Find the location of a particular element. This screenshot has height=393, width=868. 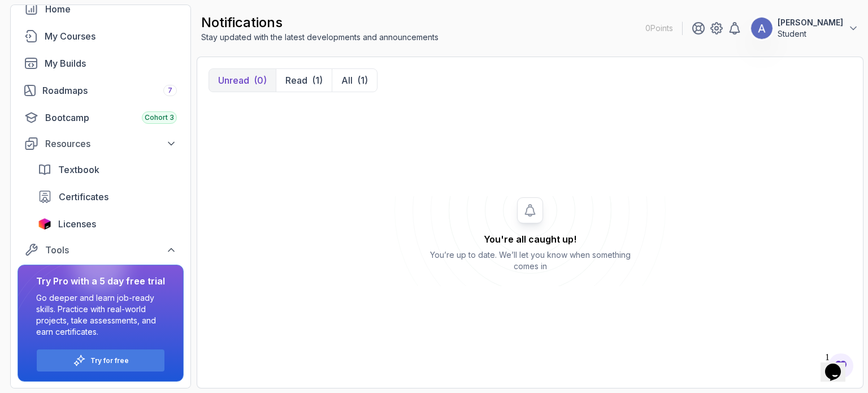

button: Unread(0) is located at coordinates (243, 80).